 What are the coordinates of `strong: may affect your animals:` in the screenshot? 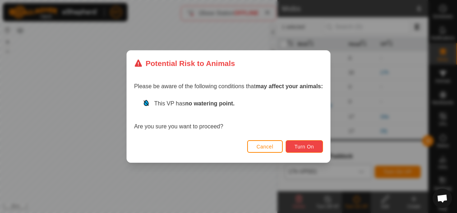 It's located at (289, 86).